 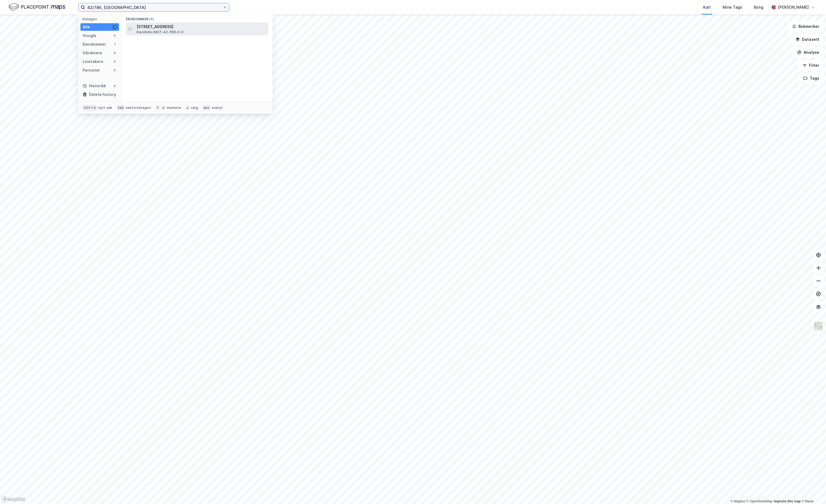 I want to click on a: Mapbox, so click(x=738, y=501).